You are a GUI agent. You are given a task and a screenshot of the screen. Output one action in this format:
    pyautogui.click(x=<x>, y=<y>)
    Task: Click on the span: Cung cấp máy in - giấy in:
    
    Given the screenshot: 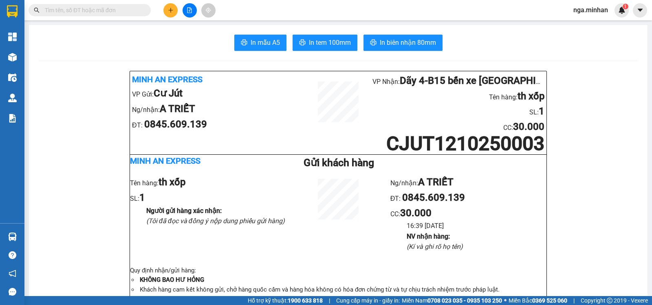 What is the action you would take?
    pyautogui.click(x=368, y=301)
    